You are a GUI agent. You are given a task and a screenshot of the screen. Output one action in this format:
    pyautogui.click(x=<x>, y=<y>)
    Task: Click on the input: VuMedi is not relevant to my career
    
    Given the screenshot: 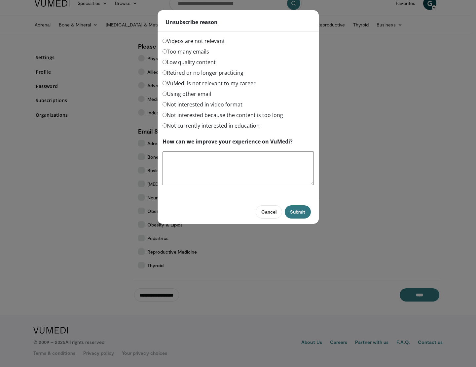 What is the action you would take?
    pyautogui.click(x=164, y=83)
    